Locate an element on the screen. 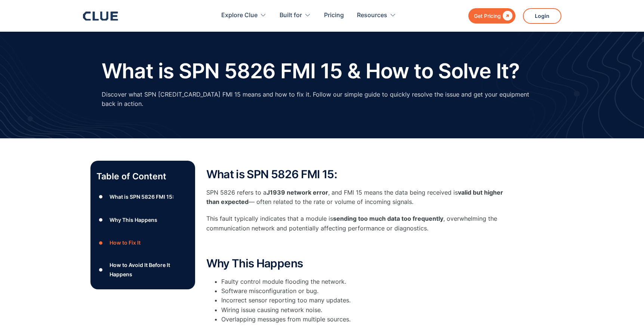  h2: What is SPN 5826 FMI 15: is located at coordinates (356, 175).